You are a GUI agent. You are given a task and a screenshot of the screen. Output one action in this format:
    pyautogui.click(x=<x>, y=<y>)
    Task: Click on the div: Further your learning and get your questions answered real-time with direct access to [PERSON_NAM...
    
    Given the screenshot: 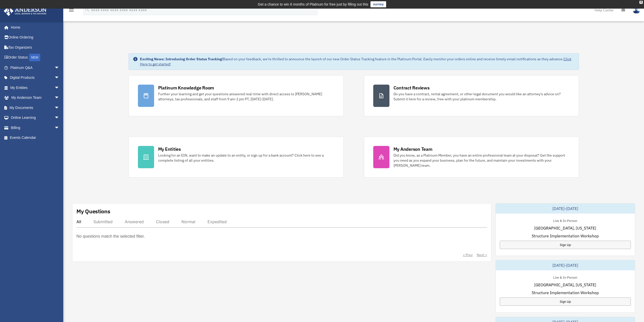 What is the action you would take?
    pyautogui.click(x=247, y=96)
    